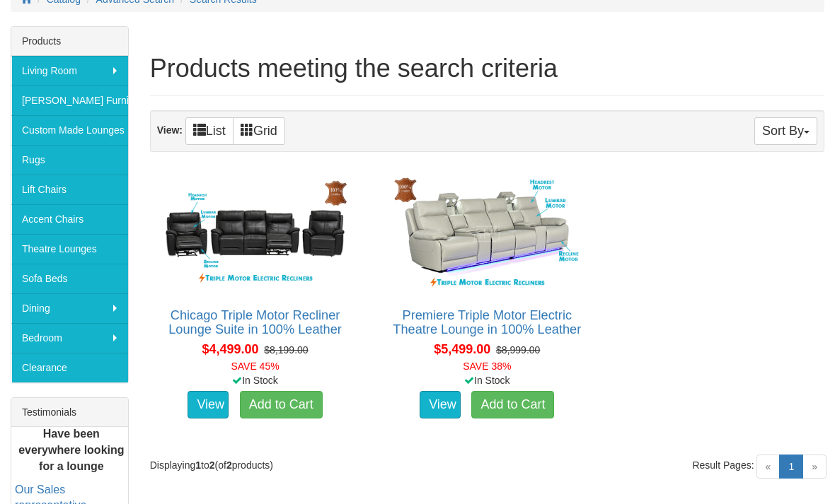 This screenshot has height=504, width=835. I want to click on font: SAVE 38%, so click(486, 366).